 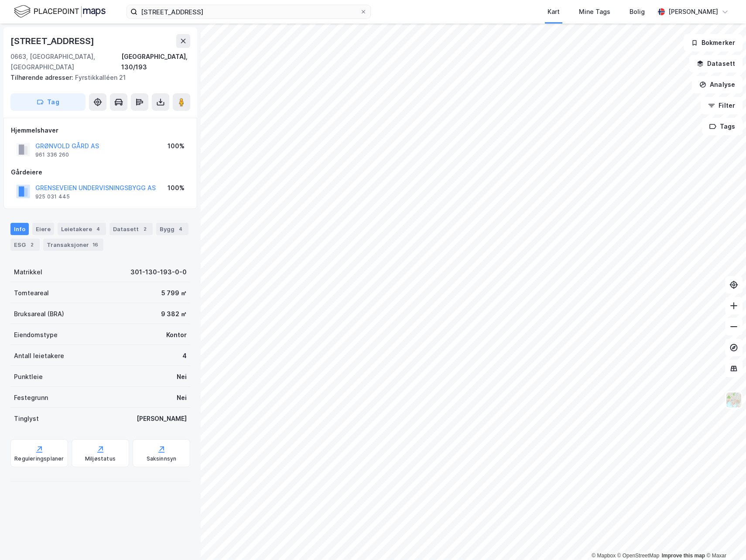 I want to click on span: Tilhørende adresser:, so click(x=43, y=77).